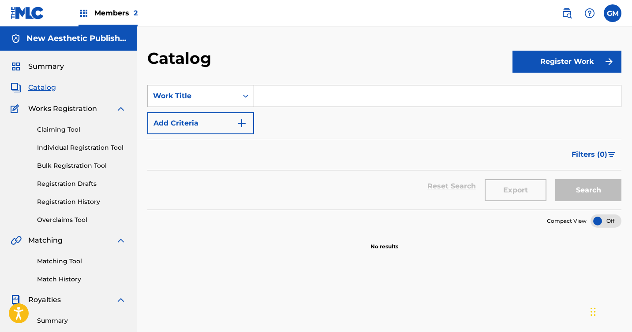  Describe the element at coordinates (82, 148) in the screenshot. I see `a: Individual Registration Tool` at that location.